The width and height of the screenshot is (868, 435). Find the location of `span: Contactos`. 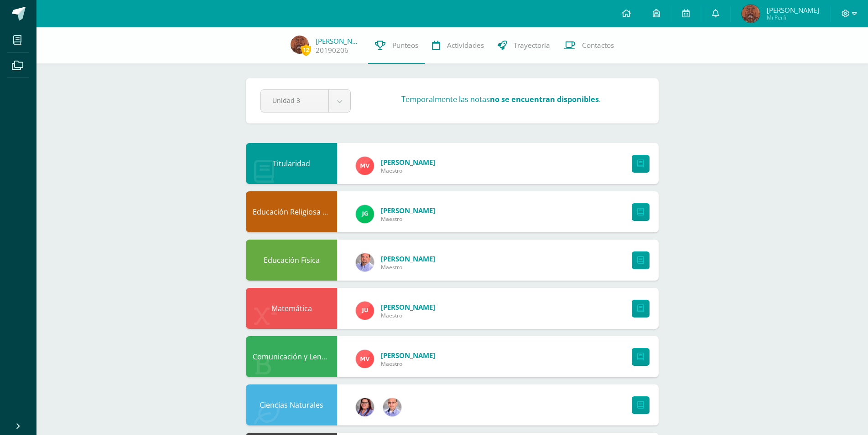

span: Contactos is located at coordinates (598, 45).